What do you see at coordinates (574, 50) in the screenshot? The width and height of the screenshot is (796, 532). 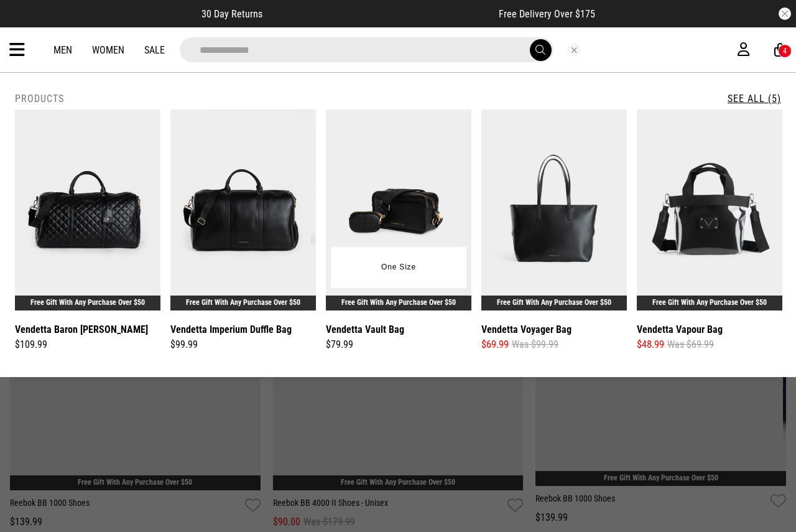 I see `button: Close search` at bounding box center [574, 50].